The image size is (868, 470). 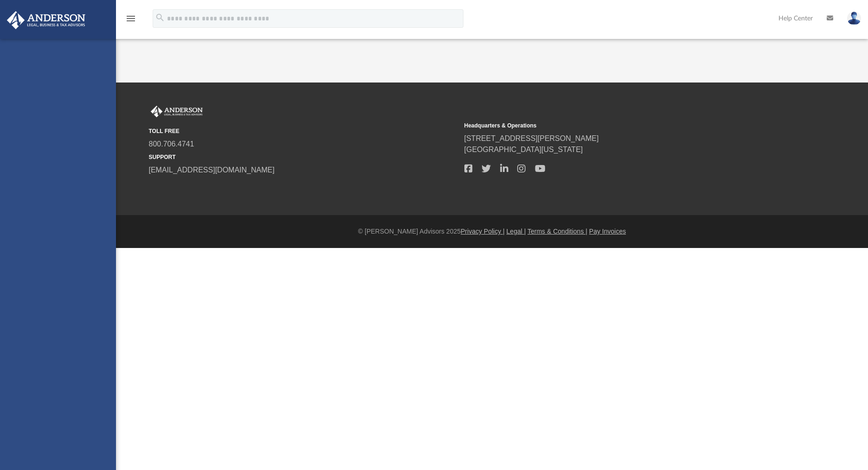 What do you see at coordinates (557, 231) in the screenshot?
I see `a: Terms & Conditions |` at bounding box center [557, 231].